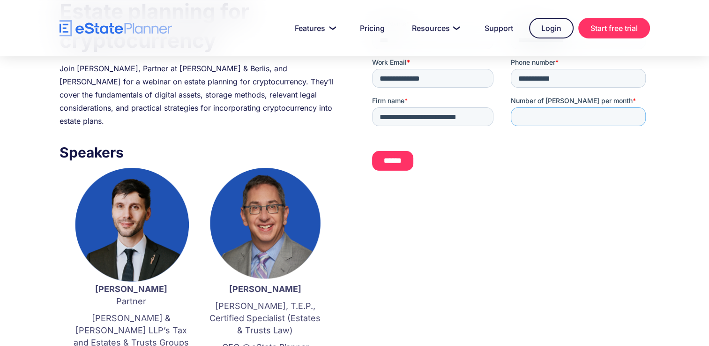  I want to click on a: Resources, so click(434, 28).